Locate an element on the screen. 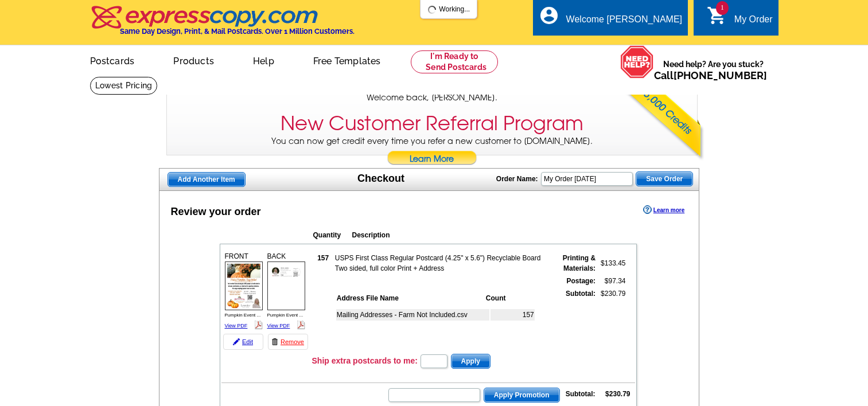 The height and width of the screenshot is (406, 868). td: 157 is located at coordinates (513, 315).